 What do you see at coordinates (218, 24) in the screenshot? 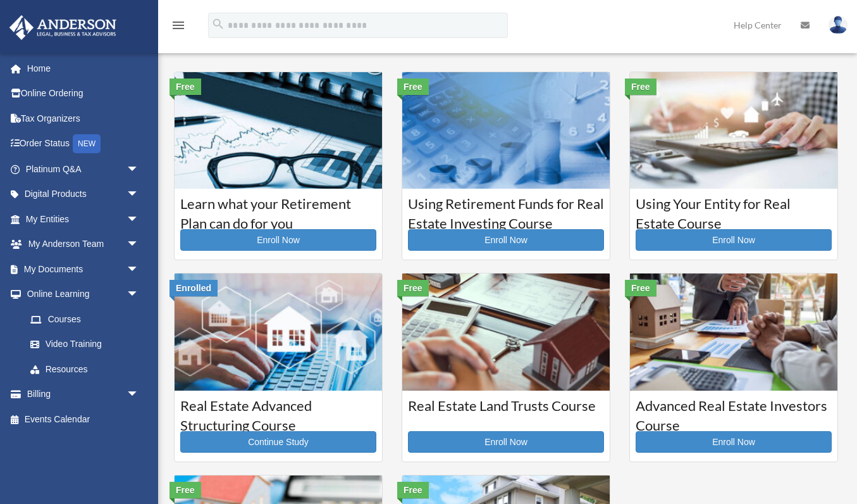
I see `i: search` at bounding box center [218, 24].